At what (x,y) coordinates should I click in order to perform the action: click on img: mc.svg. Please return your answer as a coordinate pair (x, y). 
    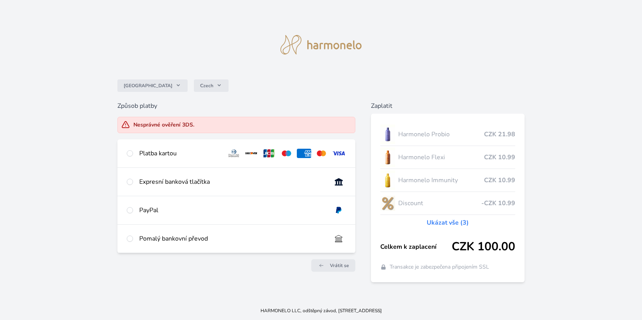
    Looking at the image, I should click on (321, 154).